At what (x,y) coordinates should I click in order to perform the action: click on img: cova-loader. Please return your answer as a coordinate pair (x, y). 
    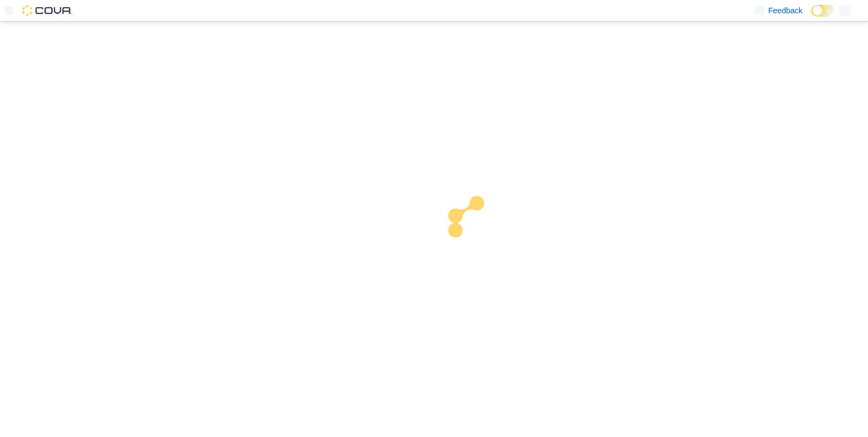
    Looking at the image, I should click on (475, 230).